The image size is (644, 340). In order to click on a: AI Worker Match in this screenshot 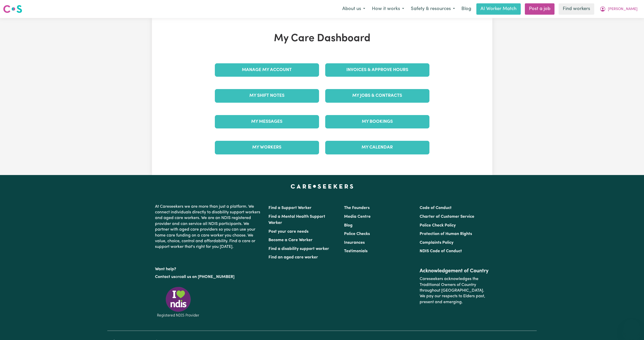, I will do `click(498, 9)`.